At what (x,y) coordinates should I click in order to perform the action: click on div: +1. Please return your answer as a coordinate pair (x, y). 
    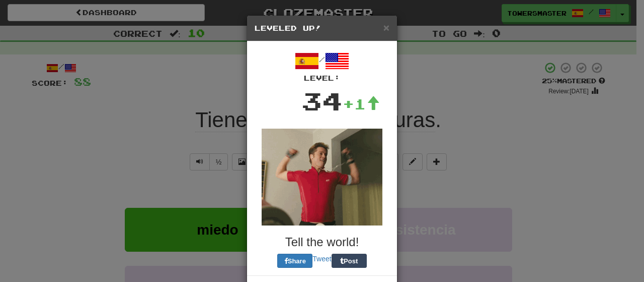
    Looking at the image, I should click on (361, 104).